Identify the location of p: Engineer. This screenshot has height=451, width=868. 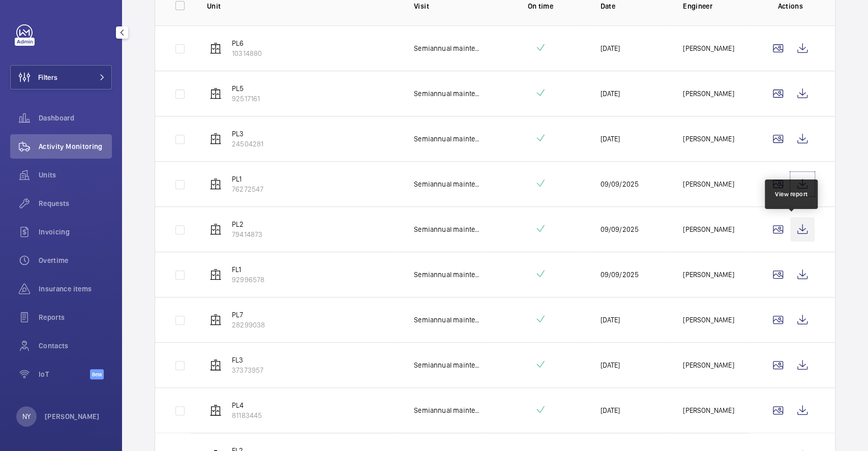
(716, 6).